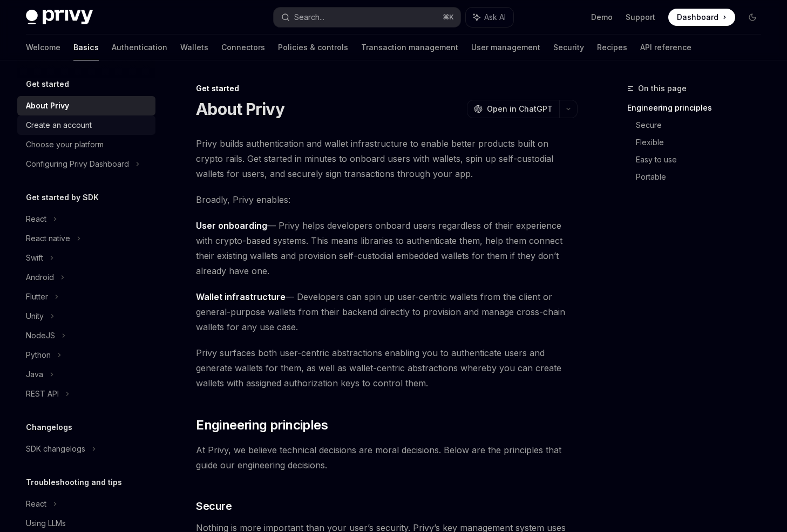  I want to click on a: Basics, so click(86, 48).